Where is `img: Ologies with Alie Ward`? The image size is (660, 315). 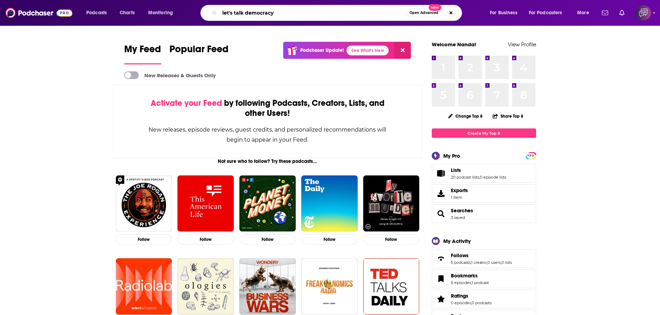
img: Ologies with Alie Ward is located at coordinates (206, 286).